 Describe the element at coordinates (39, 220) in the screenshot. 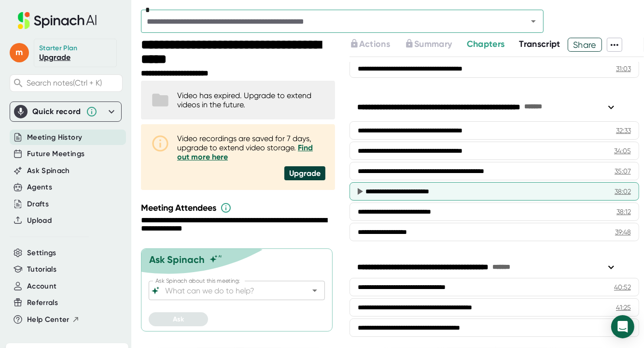

I see `span: Upload` at that location.